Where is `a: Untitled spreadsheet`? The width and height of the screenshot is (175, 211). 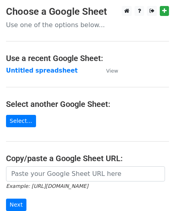 a: Untitled spreadsheet is located at coordinates (42, 71).